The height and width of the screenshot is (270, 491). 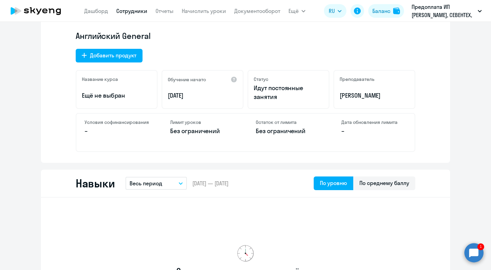 I want to click on div: Баланс, so click(x=381, y=11).